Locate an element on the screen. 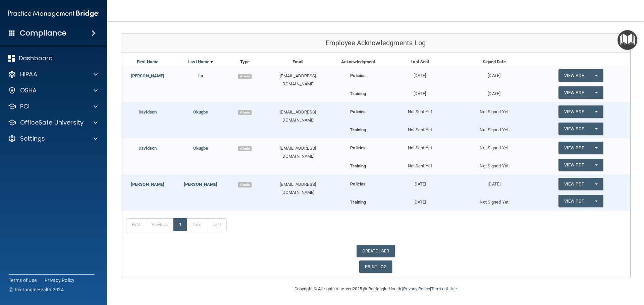  a: Lo is located at coordinates (201, 76).